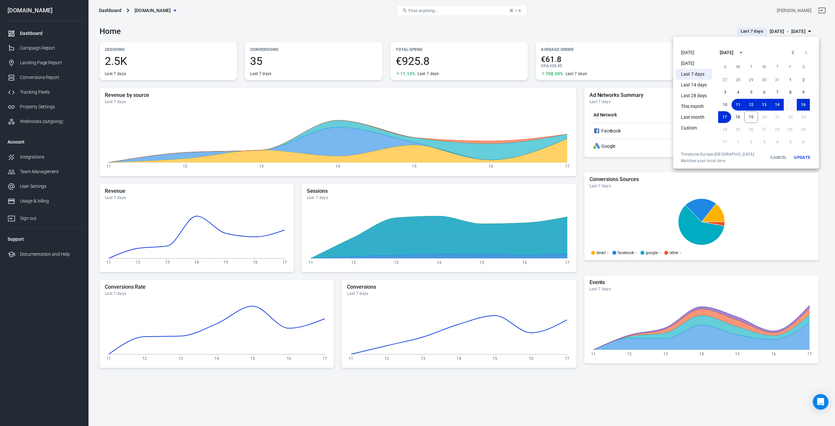 This screenshot has height=426, width=835. What do you see at coordinates (790, 80) in the screenshot?
I see `button: 1` at bounding box center [790, 80].